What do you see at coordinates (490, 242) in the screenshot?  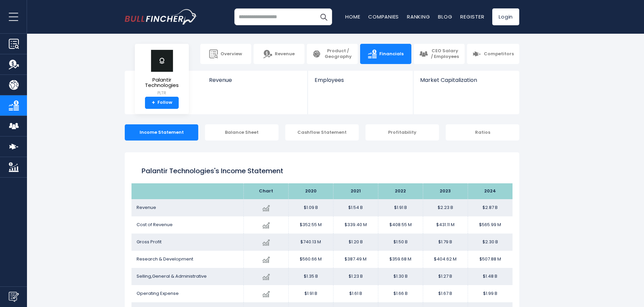 I see `td: $2.30 B` at bounding box center [490, 242].